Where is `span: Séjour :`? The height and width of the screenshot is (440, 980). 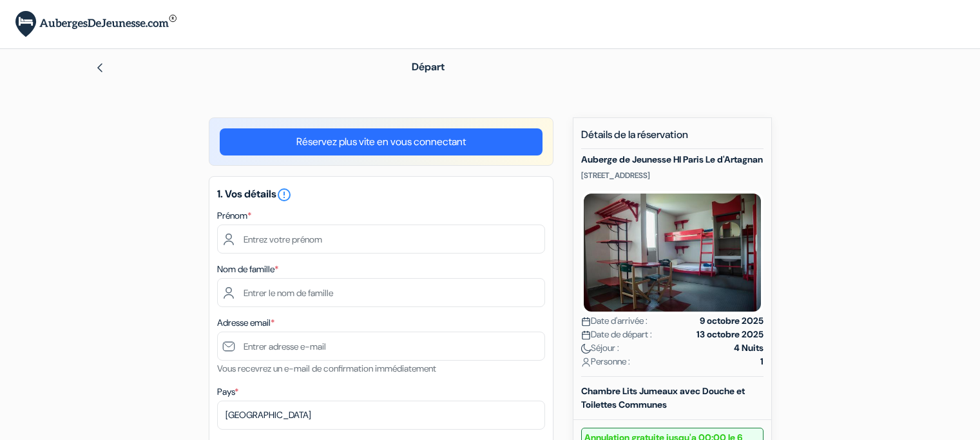 span: Séjour : is located at coordinates (600, 347).